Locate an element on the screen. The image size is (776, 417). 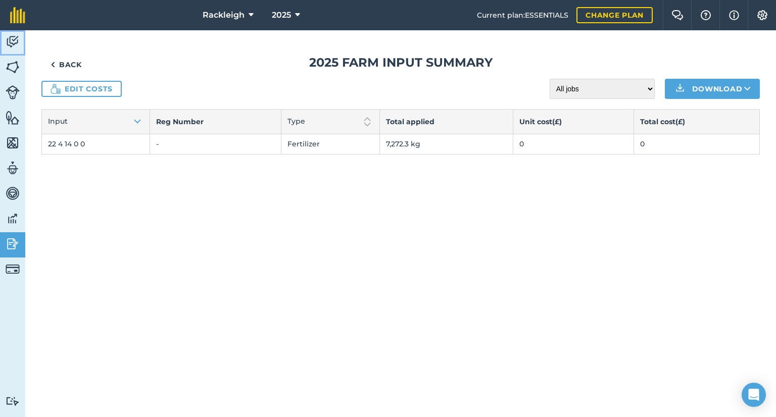
span: 2025 is located at coordinates (281, 15).